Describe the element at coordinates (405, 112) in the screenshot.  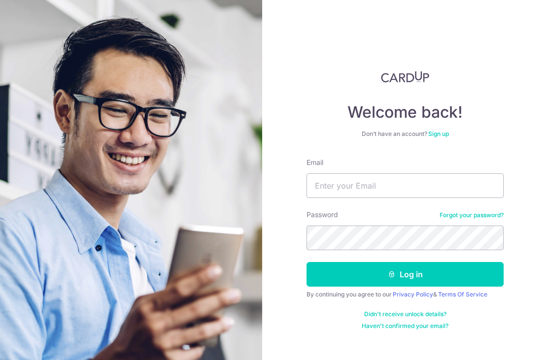
I see `h4: Welcome back!` at that location.